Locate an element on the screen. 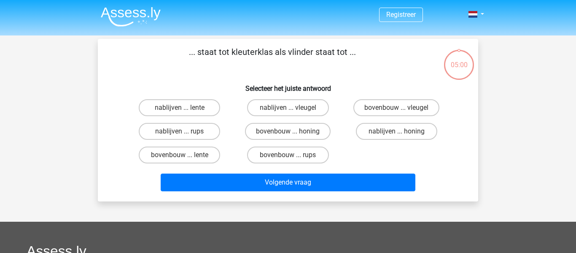 The width and height of the screenshot is (576, 253). label: bovenbouw ... vleugel is located at coordinates (396, 108).